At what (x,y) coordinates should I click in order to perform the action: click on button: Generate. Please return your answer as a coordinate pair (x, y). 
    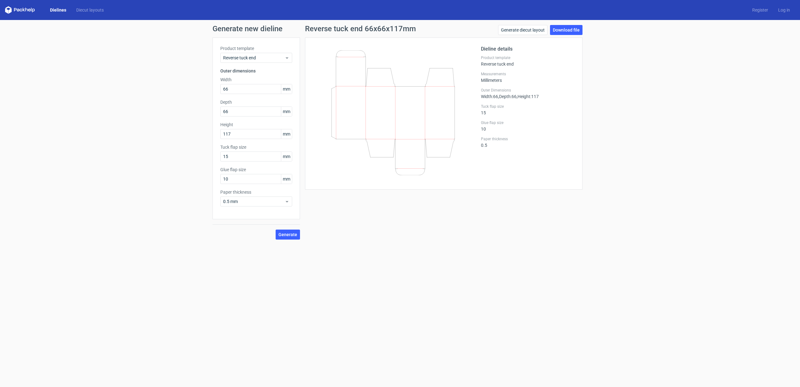
    Looking at the image, I should click on (288, 235).